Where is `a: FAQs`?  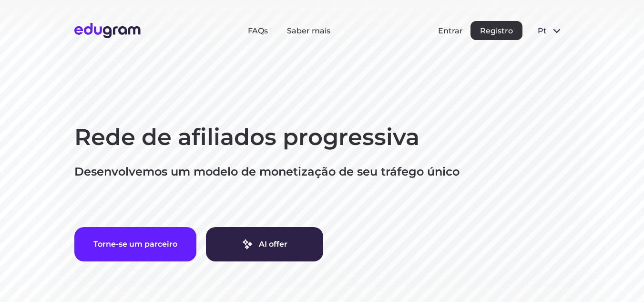 a: FAQs is located at coordinates (258, 31).